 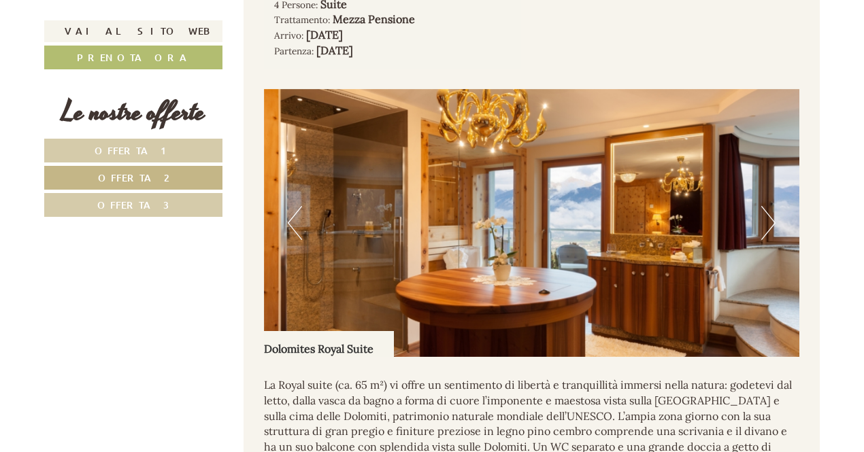 What do you see at coordinates (288, 35) in the screenshot?
I see `small: Arrivo:` at bounding box center [288, 35].